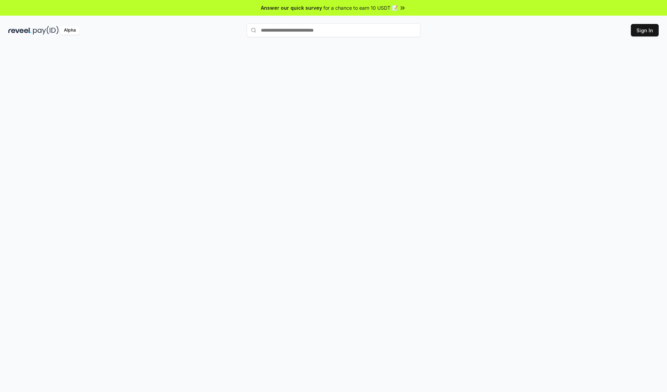 This screenshot has width=667, height=392. Describe the element at coordinates (70, 30) in the screenshot. I see `div: Alpha` at that location.